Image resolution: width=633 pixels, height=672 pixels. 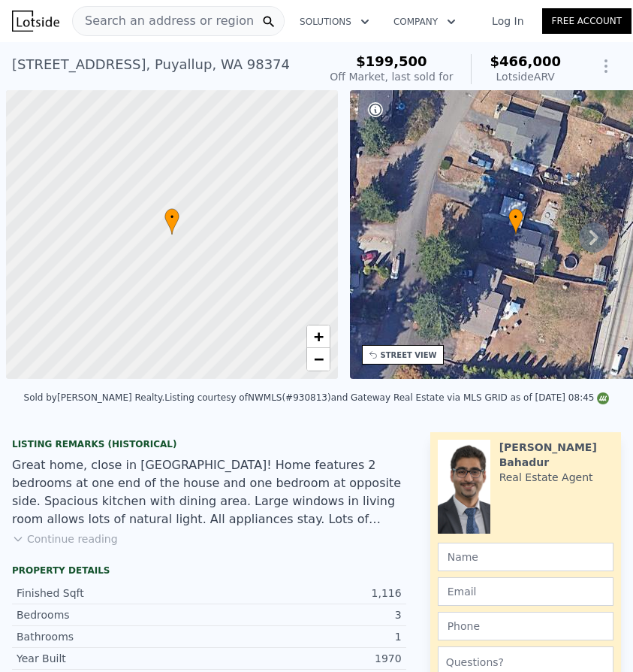 I want to click on span: $466,000, so click(x=525, y=61).